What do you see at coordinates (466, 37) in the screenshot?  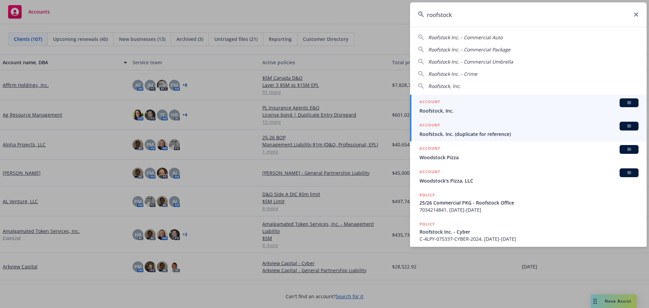 I see `span: Roofstock Inc. - Commercial Auto` at bounding box center [466, 37].